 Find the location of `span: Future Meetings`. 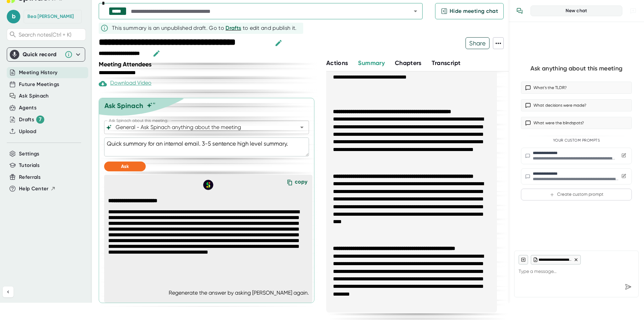

span: Future Meetings is located at coordinates (39, 84).